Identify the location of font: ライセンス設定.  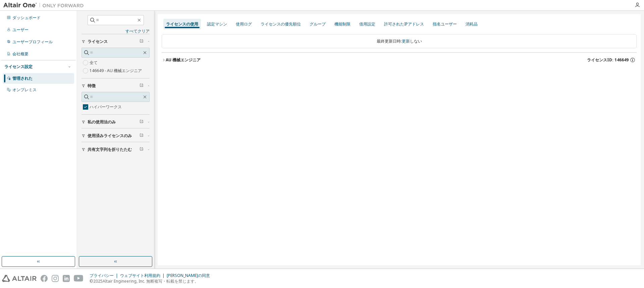
(18, 67).